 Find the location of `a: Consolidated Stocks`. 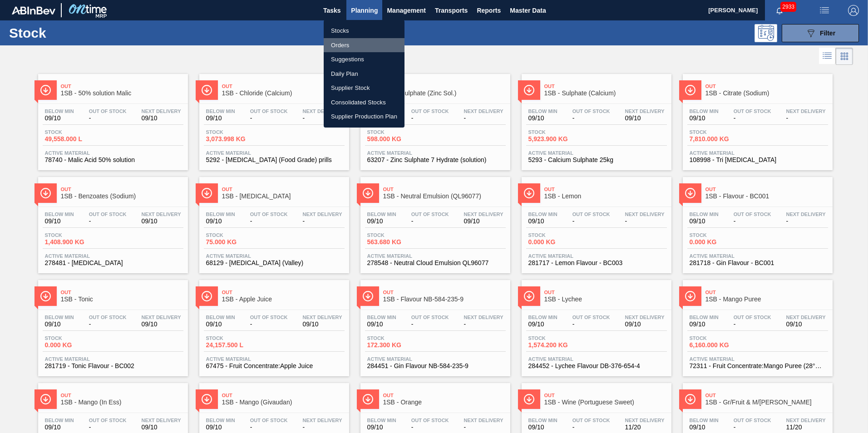

a: Consolidated Stocks is located at coordinates (364, 103).